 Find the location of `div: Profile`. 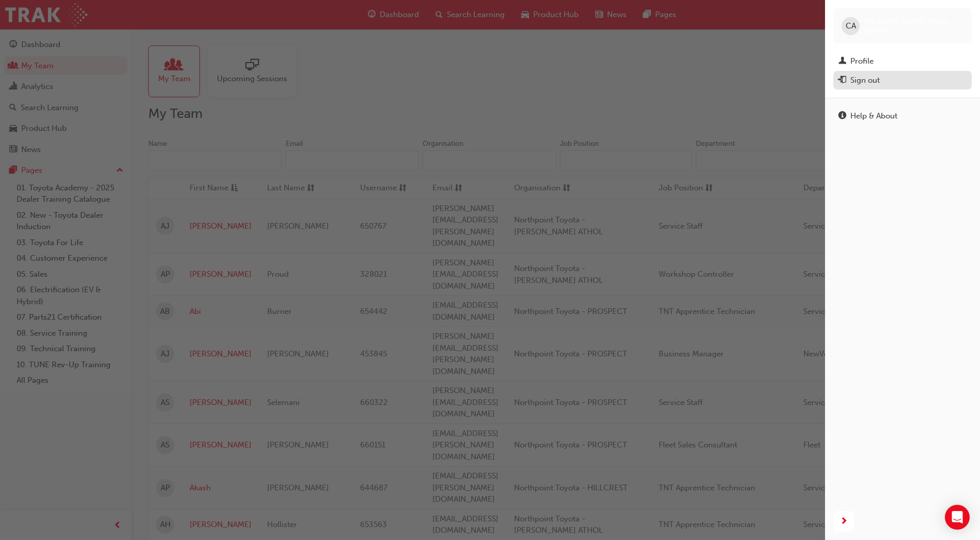

div: Profile is located at coordinates (862, 61).